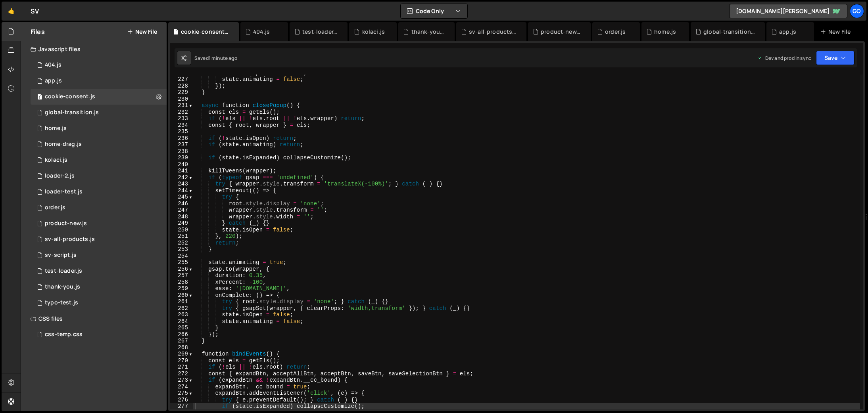  Describe the element at coordinates (64, 192) in the screenshot. I see `div: loader-test.js` at that location.